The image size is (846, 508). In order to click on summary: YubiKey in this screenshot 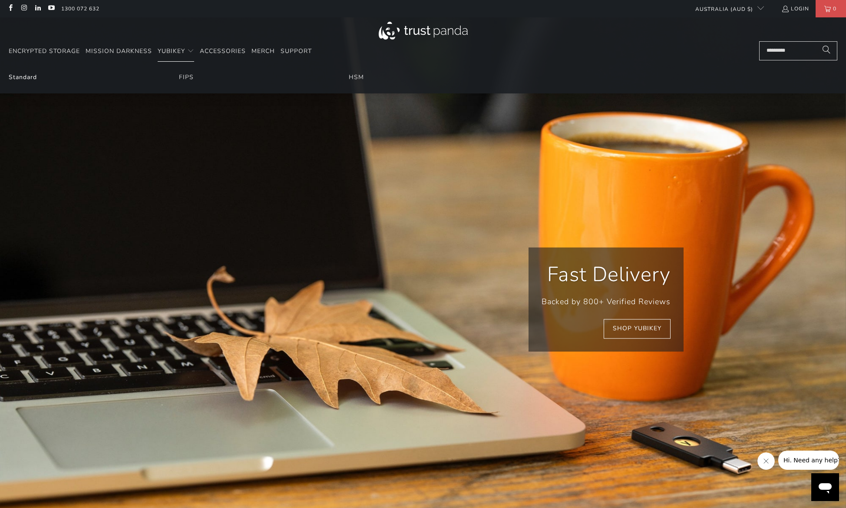, I will do `click(176, 51)`.